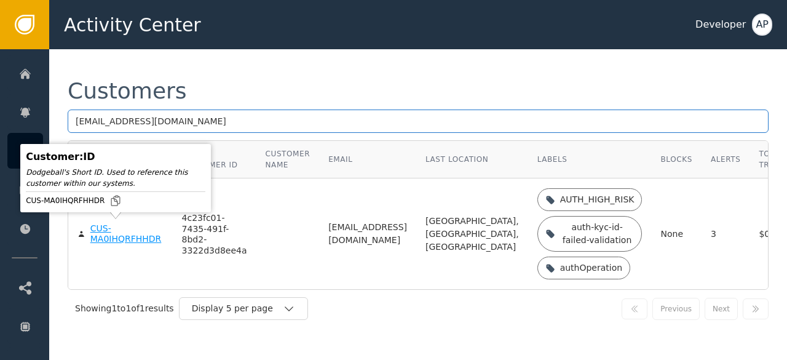  What do you see at coordinates (591, 267) in the screenshot?
I see `div: authOperation` at bounding box center [591, 267].